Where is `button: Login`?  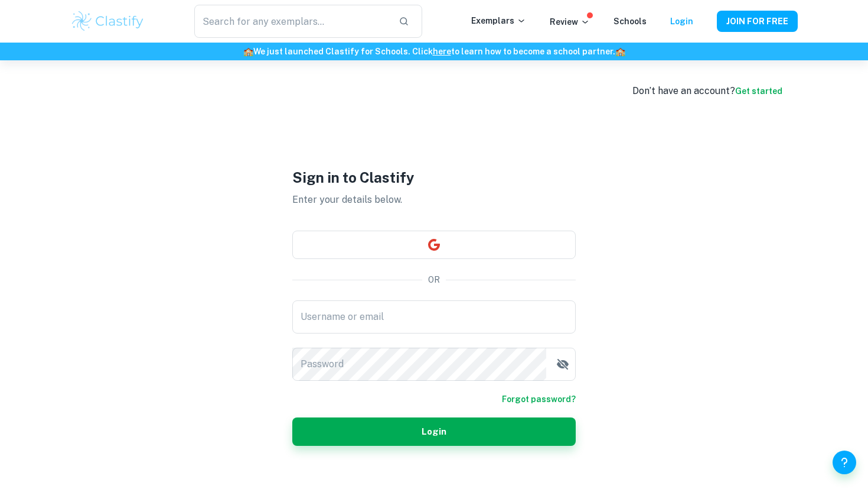
button: Login is located at coordinates (434, 431).